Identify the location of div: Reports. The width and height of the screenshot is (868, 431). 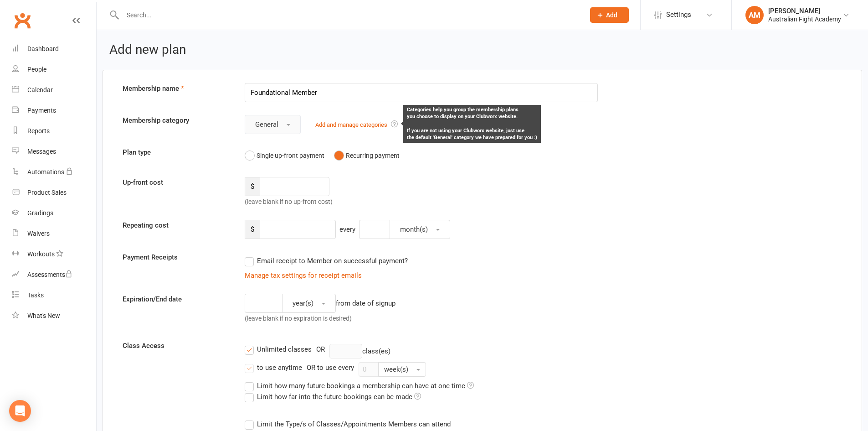
(38, 131).